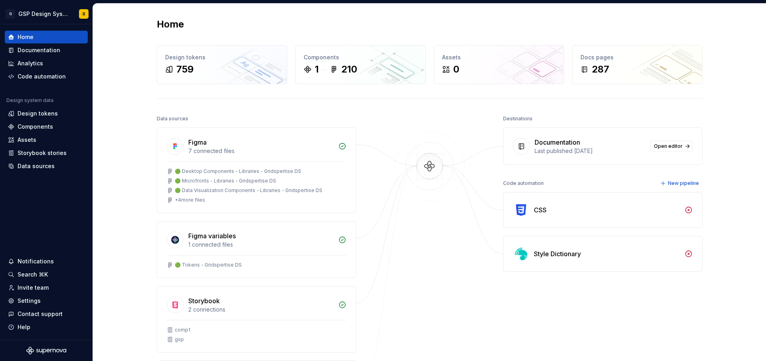 This screenshot has height=361, width=766. What do you see at coordinates (46, 153) in the screenshot?
I see `a: Storybook stories` at bounding box center [46, 153].